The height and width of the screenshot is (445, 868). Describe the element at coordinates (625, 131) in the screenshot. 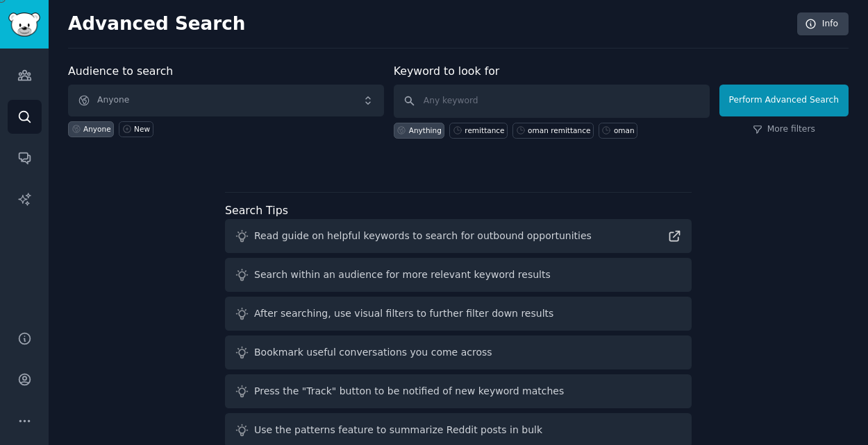

I see `div: oman` at that location.